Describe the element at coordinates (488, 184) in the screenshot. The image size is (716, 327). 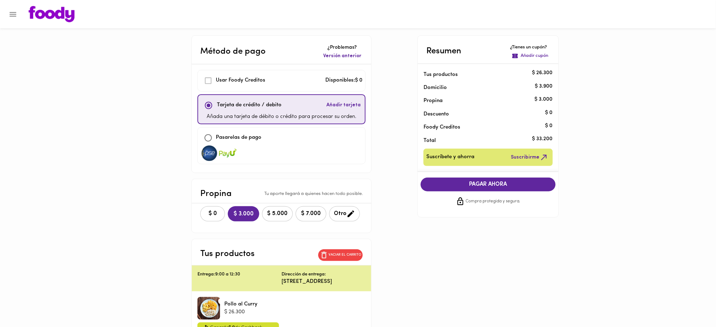
I see `span: PAGAR AHORA` at that location.